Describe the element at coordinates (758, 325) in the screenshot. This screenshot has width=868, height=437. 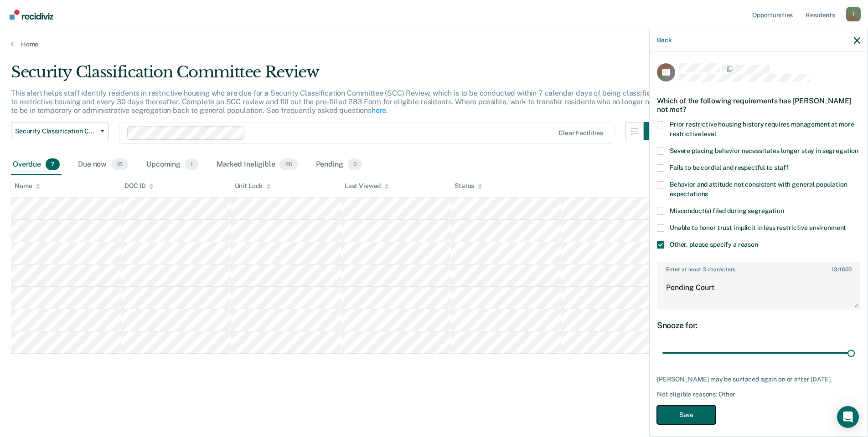
I see `div: Snooze for:` at that location.